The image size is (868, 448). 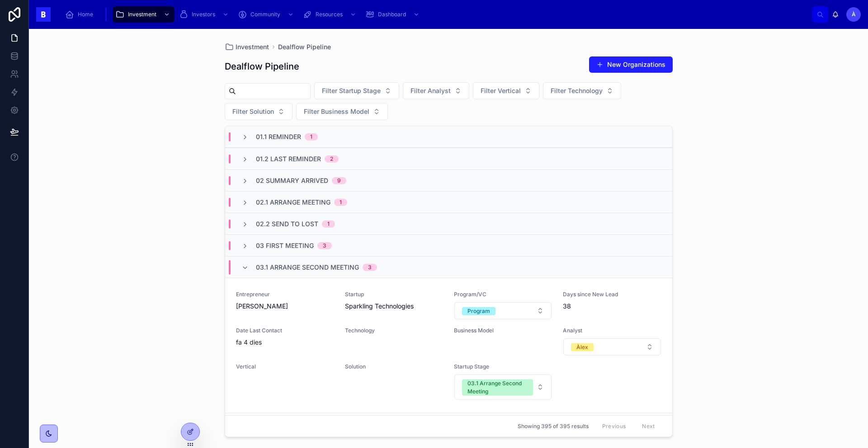 What do you see at coordinates (430, 91) in the screenshot?
I see `span: Filter Analyst` at bounding box center [430, 91].